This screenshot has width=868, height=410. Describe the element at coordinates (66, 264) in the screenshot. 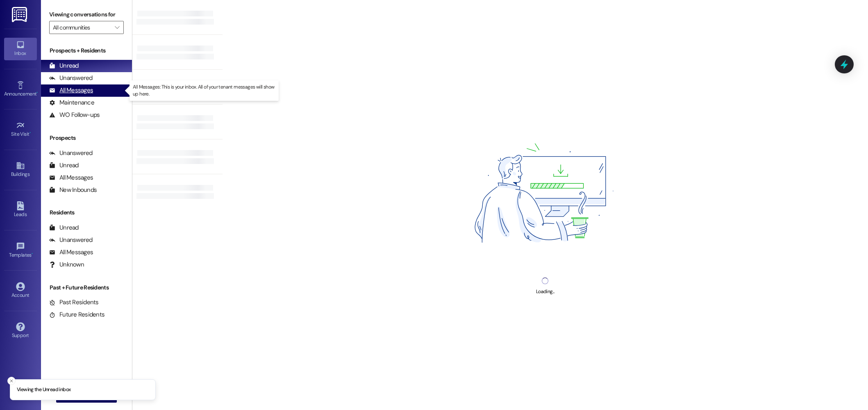

I see `div: Unknown` at that location.